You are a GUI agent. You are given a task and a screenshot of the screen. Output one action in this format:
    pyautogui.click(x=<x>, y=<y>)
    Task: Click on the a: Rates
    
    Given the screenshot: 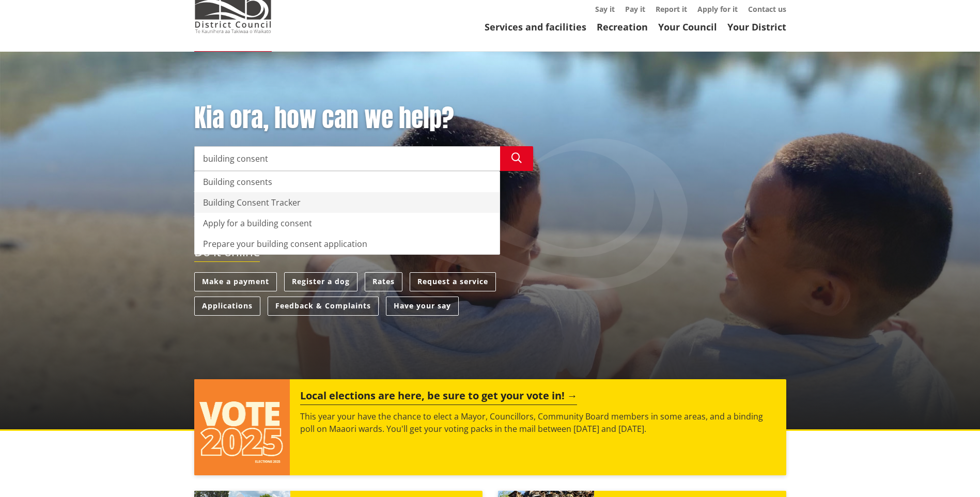 What is the action you would take?
    pyautogui.click(x=383, y=282)
    